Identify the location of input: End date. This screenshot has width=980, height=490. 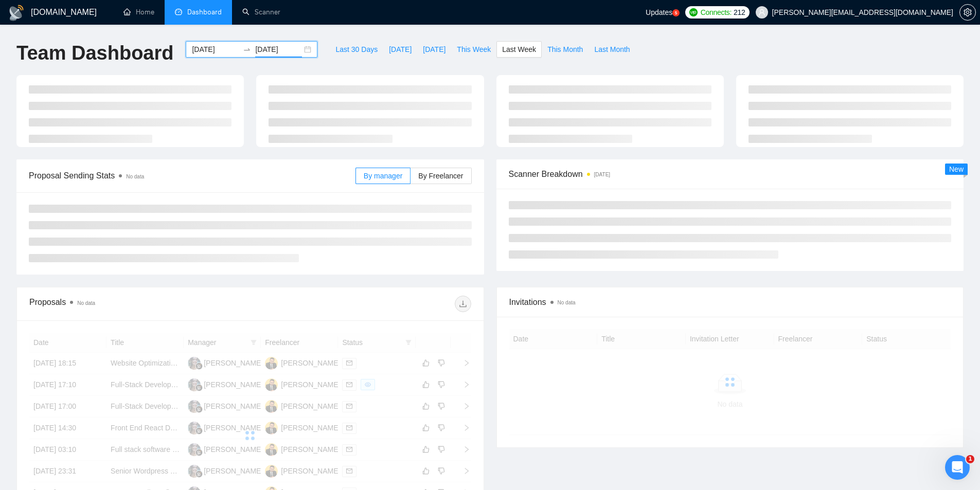
(278, 49).